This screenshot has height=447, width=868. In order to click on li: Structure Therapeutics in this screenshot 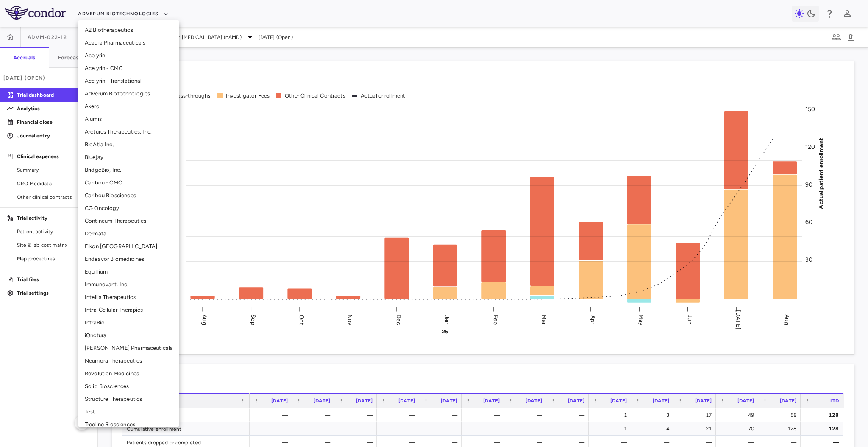, I will do `click(129, 399)`.